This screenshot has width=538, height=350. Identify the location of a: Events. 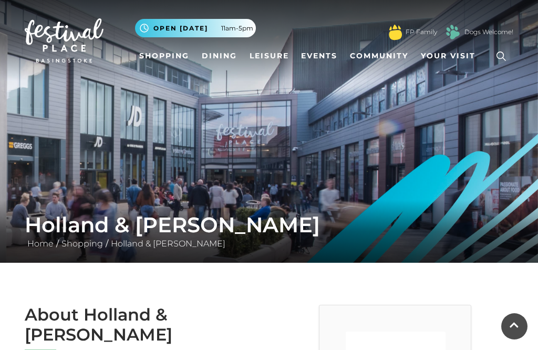
(319, 56).